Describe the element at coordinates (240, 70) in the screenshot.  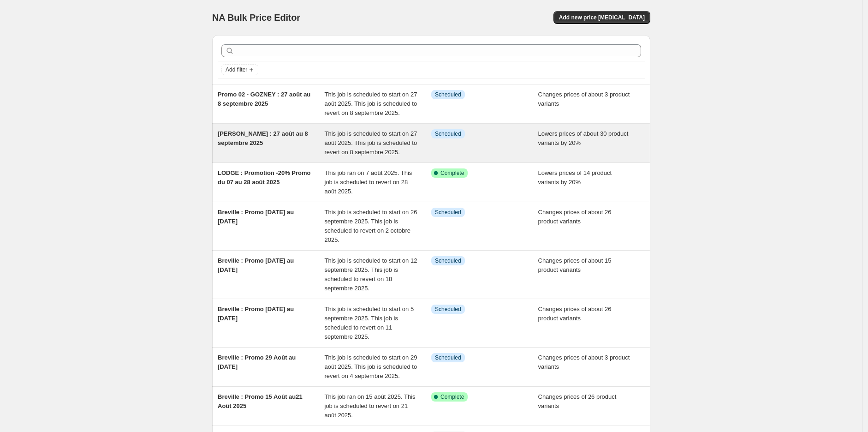
I see `button: Add filter` at that location.